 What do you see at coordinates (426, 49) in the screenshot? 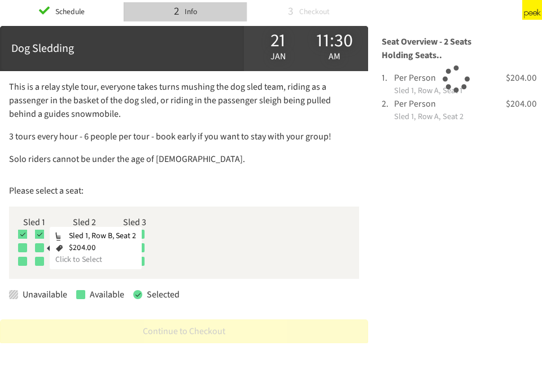
I see `span: Seat Overview - 2 Seats Holding Seats..` at bounding box center [426, 49].